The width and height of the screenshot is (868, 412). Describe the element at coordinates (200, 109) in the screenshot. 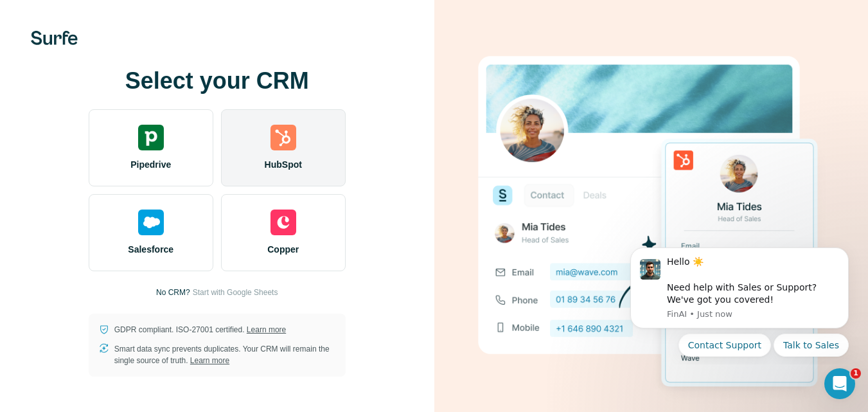

I see `button: Quick reply: Talk to Sales` at that location.